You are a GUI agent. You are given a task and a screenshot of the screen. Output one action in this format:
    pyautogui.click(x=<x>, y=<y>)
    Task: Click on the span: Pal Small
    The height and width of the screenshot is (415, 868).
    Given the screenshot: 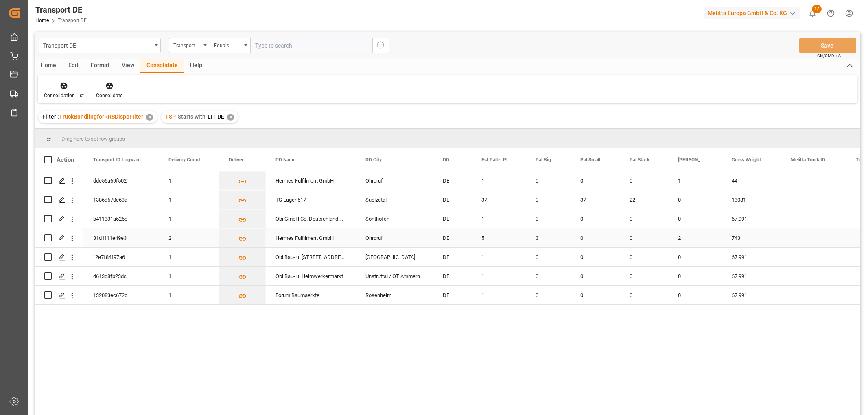 What is the action you would take?
    pyautogui.click(x=590, y=160)
    